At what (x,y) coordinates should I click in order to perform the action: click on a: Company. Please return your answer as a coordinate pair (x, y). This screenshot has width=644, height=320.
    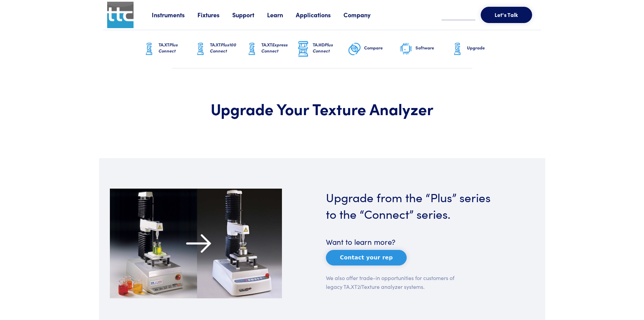
    Looking at the image, I should click on (364, 15).